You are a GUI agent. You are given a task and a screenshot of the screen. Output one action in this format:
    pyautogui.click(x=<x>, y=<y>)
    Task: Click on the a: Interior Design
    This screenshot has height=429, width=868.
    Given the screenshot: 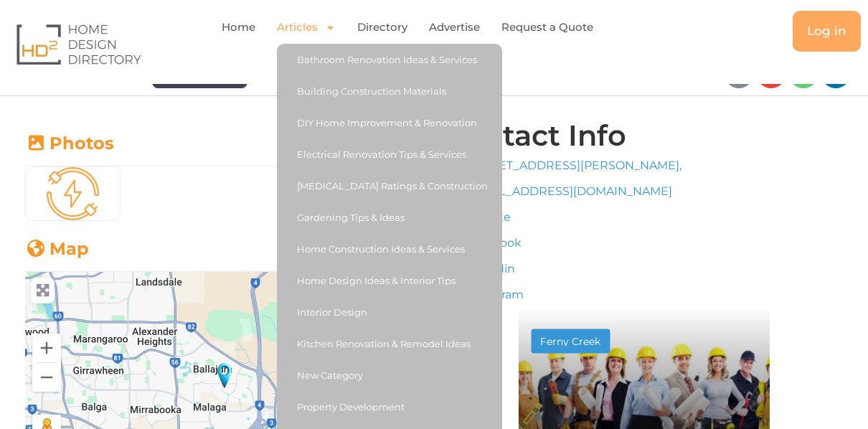 What is the action you would take?
    pyautogui.click(x=390, y=312)
    